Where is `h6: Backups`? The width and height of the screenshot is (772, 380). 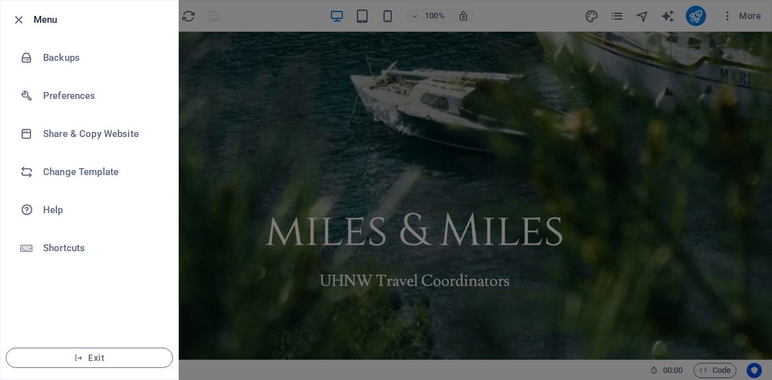
h6: Backups is located at coordinates (101, 58).